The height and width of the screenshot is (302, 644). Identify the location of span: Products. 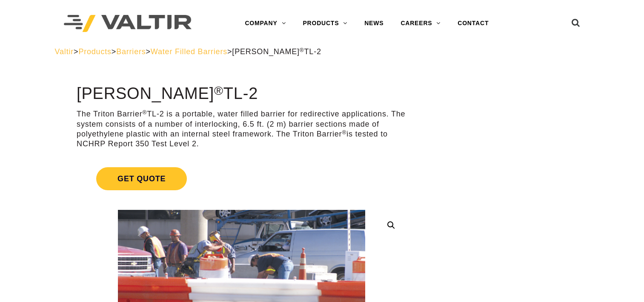
(94, 51).